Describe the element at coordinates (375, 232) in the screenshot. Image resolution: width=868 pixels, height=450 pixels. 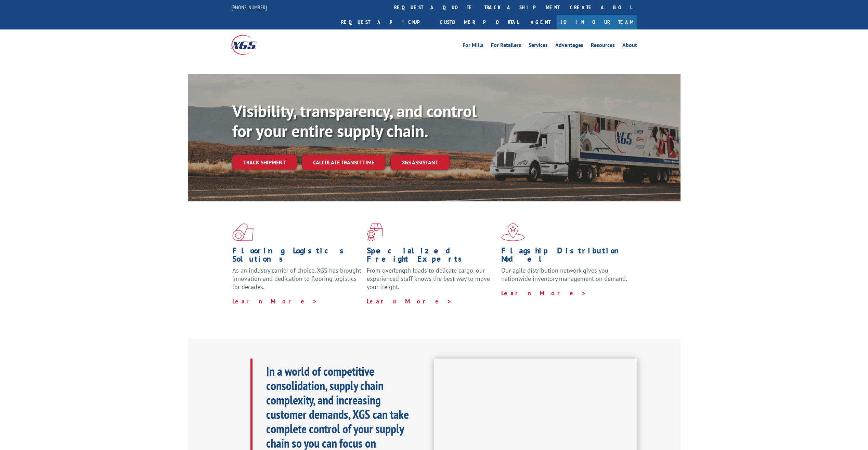
I see `img: xgs-icon-focused-on-flooring-red` at that location.